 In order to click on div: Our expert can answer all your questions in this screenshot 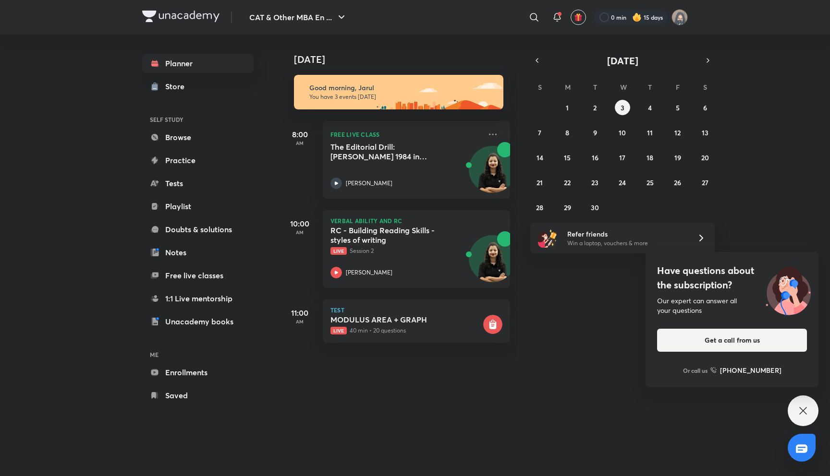, I will do `click(732, 306)`.